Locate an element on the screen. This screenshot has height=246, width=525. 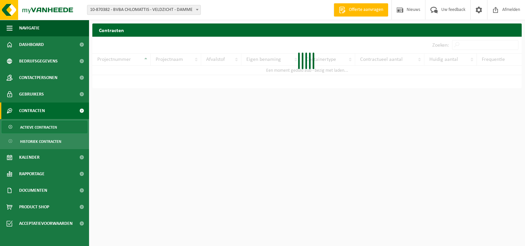
h2: Contracten is located at coordinates (307, 30).